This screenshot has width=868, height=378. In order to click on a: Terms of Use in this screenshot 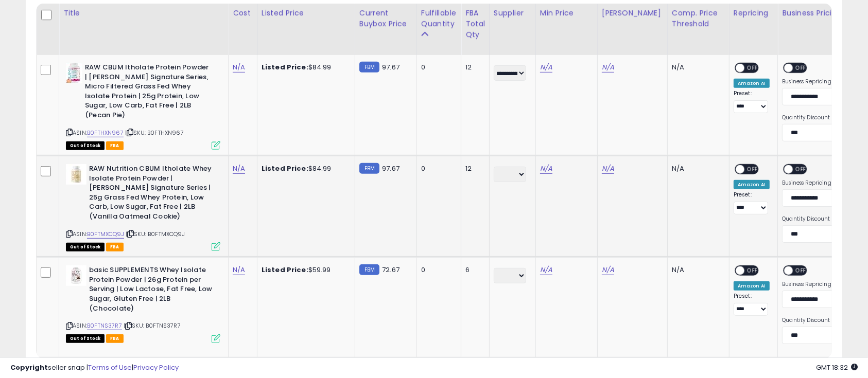, I will do `click(110, 368)`.